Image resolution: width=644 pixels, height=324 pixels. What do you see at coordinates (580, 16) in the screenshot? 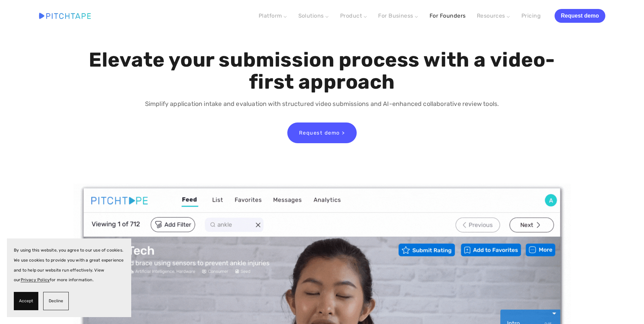
I see `a: Request demo` at bounding box center [580, 16].